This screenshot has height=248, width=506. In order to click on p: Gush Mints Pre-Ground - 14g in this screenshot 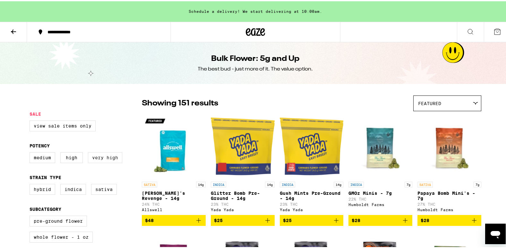, I will do `click(312, 195)`.